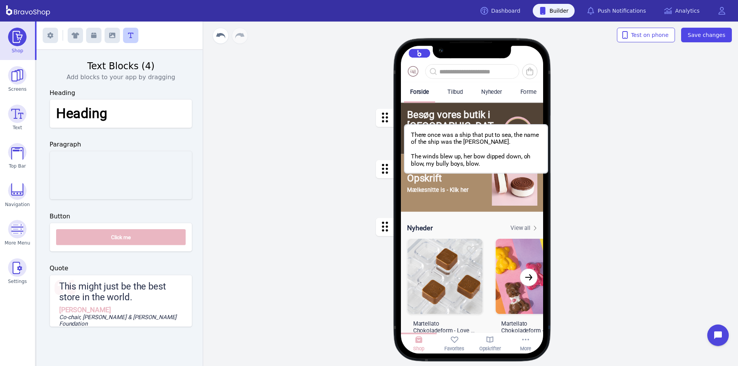 The width and height of the screenshot is (738, 366). What do you see at coordinates (501, 11) in the screenshot?
I see `a: Dashboard` at bounding box center [501, 11].